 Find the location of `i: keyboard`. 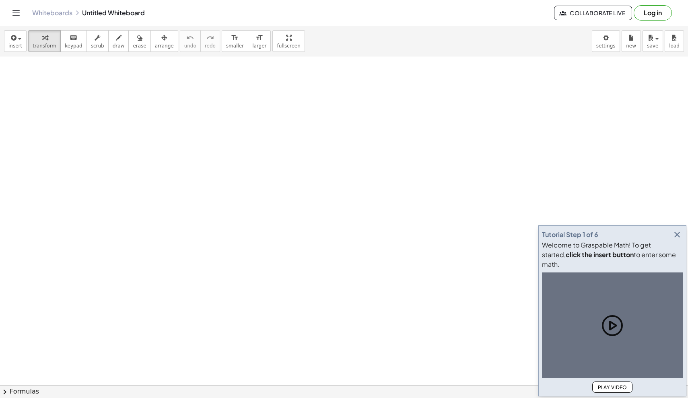

i: keyboard is located at coordinates (73, 38).